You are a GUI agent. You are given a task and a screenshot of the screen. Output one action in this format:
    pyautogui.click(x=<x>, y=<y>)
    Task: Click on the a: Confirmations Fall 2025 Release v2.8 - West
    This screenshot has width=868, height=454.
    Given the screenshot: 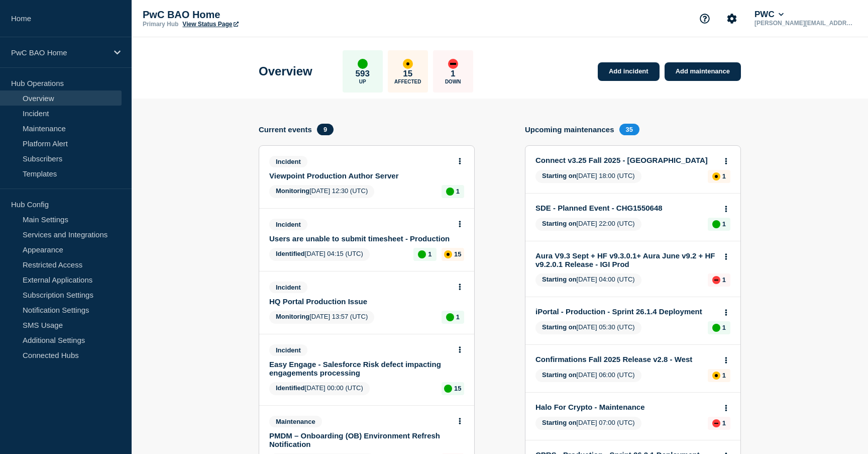 What is the action you would take?
    pyautogui.click(x=626, y=358)
    